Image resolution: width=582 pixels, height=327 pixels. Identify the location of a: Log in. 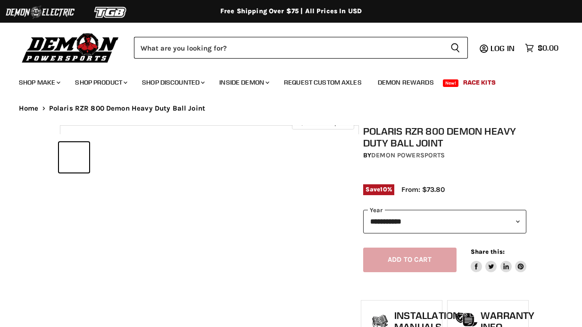
(504, 48).